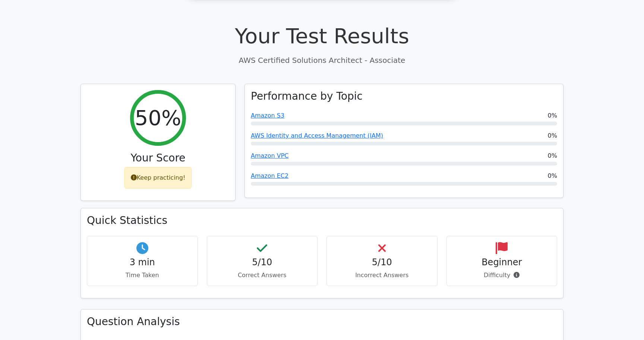 This screenshot has height=340, width=644. I want to click on h3: Quick Statistics, so click(322, 220).